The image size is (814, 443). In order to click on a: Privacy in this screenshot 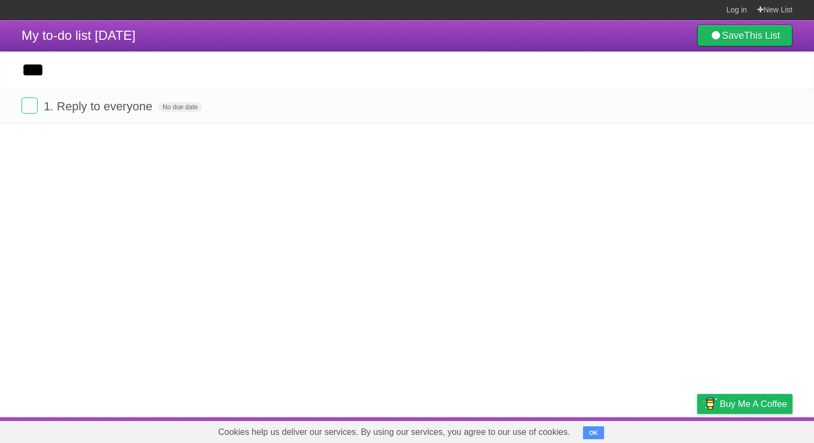, I will do `click(697, 430)`.